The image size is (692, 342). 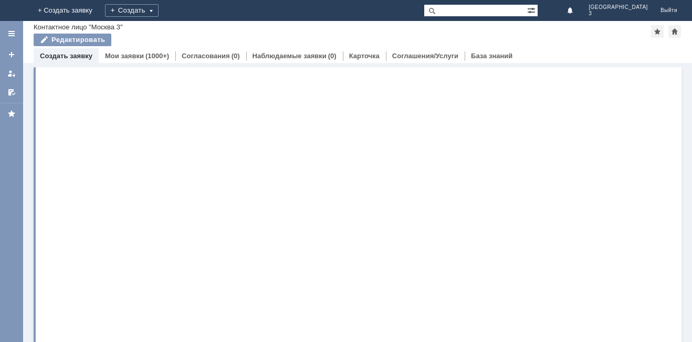 What do you see at coordinates (618, 14) in the screenshot?
I see `span: 3` at bounding box center [618, 14].